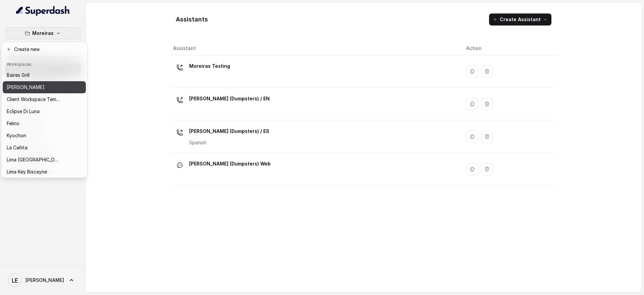 Image resolution: width=644 pixels, height=295 pixels. I want to click on p: La Cañita, so click(17, 148).